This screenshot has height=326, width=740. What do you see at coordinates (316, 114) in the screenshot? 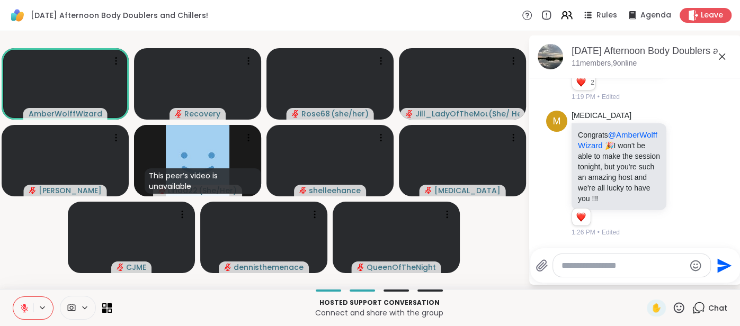
I see `span: Rose68` at bounding box center [316, 114].